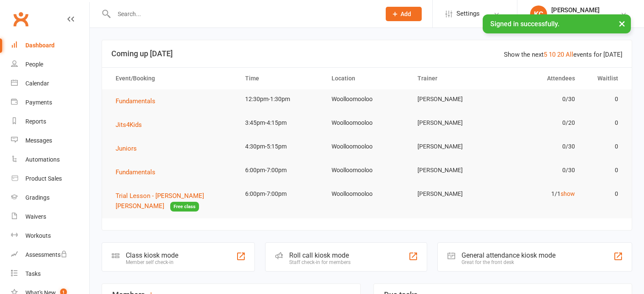 Image resolution: width=644 pixels, height=294 pixels. I want to click on span: Settings, so click(467, 13).